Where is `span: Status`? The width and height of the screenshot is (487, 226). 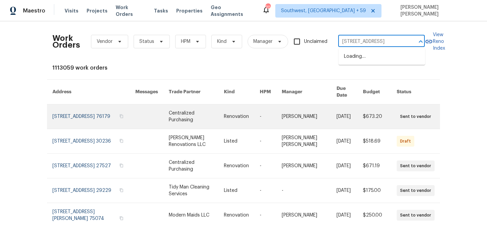
span: Status is located at coordinates (147, 42).